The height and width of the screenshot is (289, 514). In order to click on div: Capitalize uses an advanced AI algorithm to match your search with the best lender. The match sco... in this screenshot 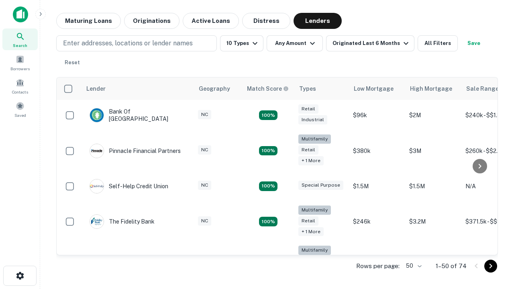, I will do `click(268, 89)`.